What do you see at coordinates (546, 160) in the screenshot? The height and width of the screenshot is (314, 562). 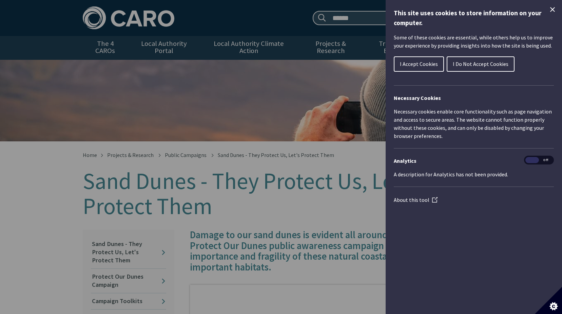 I see `span: Off` at bounding box center [546, 160].